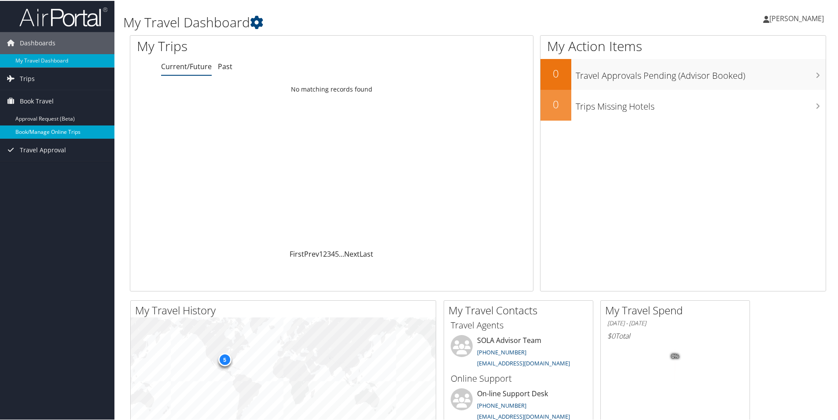 Image resolution: width=838 pixels, height=420 pixels. Describe the element at coordinates (331, 88) in the screenshot. I see `td: No matching records found` at that location.